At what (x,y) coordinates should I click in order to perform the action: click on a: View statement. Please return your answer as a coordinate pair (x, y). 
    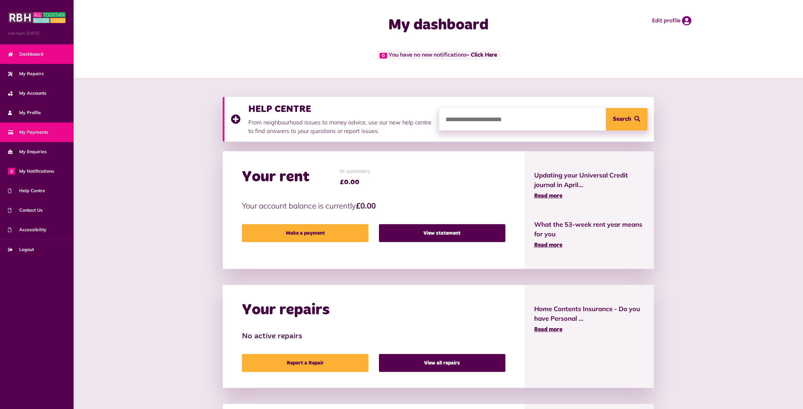
    Looking at the image, I should click on (442, 233).